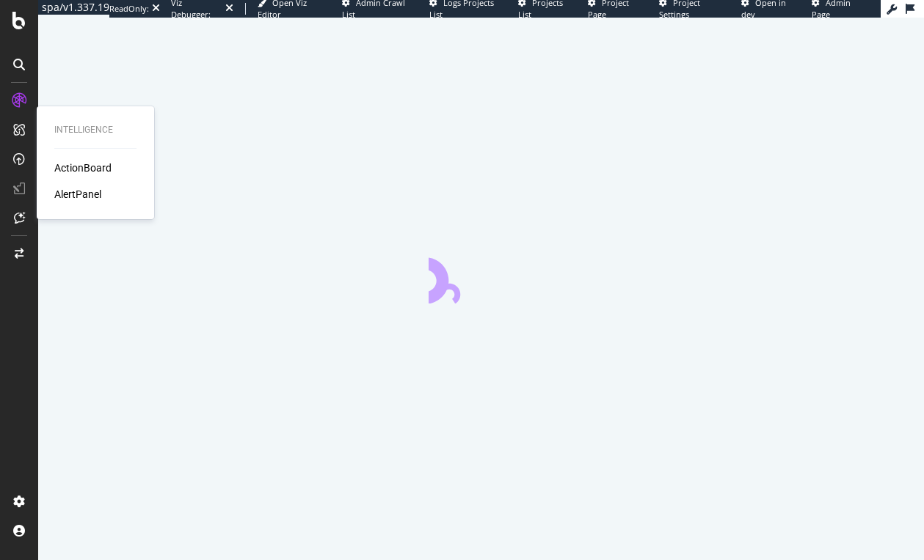  What do you see at coordinates (78, 194) in the screenshot?
I see `a: AlertPanel` at bounding box center [78, 194].